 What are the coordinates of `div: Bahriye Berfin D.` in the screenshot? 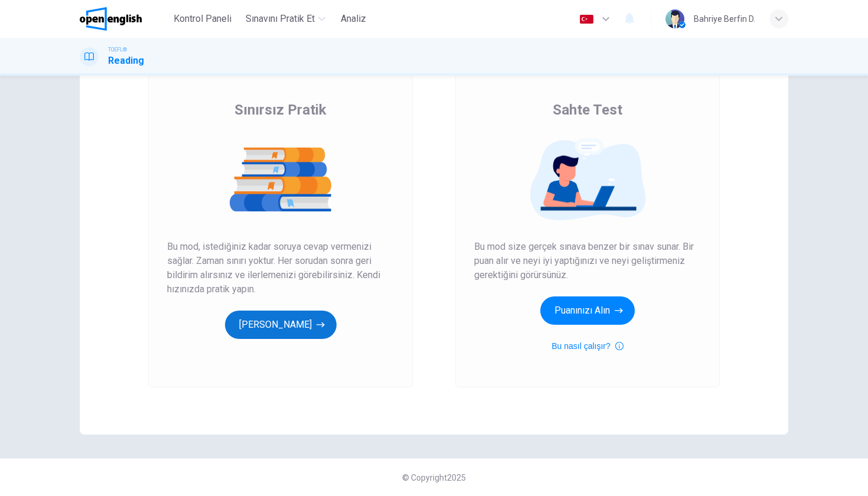 It's located at (724, 19).